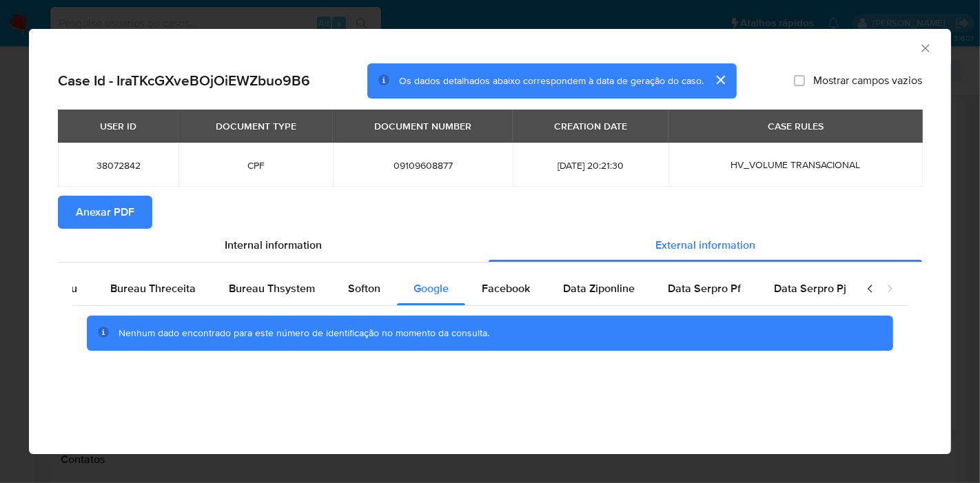  I want to click on button: Anexar PDF, so click(105, 212).